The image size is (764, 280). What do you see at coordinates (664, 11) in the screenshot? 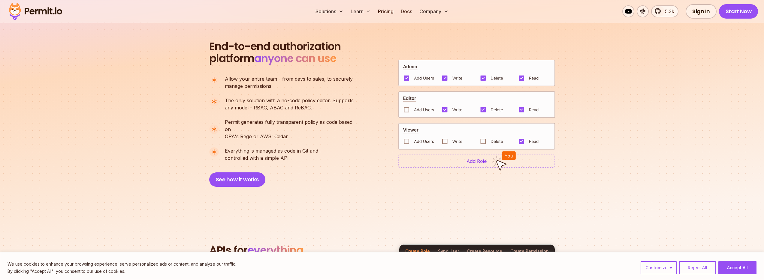
I see `a: 5.3k` at bounding box center [664, 11].